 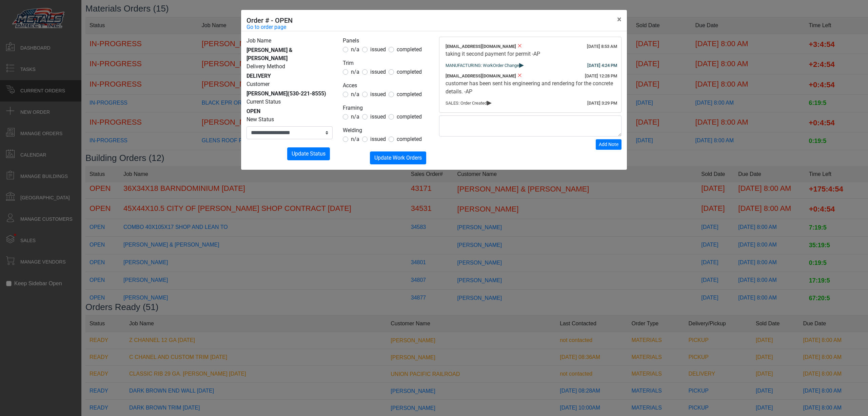 What do you see at coordinates (258, 84) in the screenshot?
I see `label: Customer` at bounding box center [258, 84].